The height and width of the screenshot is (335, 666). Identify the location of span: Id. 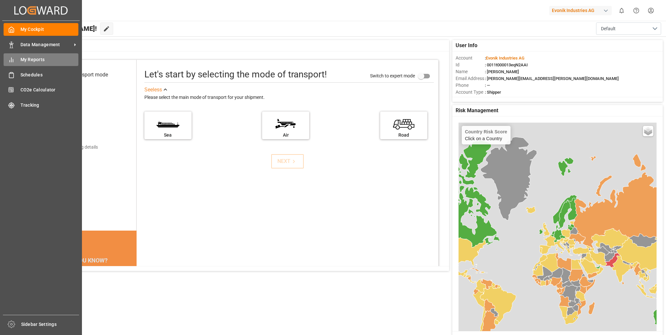
(470, 65).